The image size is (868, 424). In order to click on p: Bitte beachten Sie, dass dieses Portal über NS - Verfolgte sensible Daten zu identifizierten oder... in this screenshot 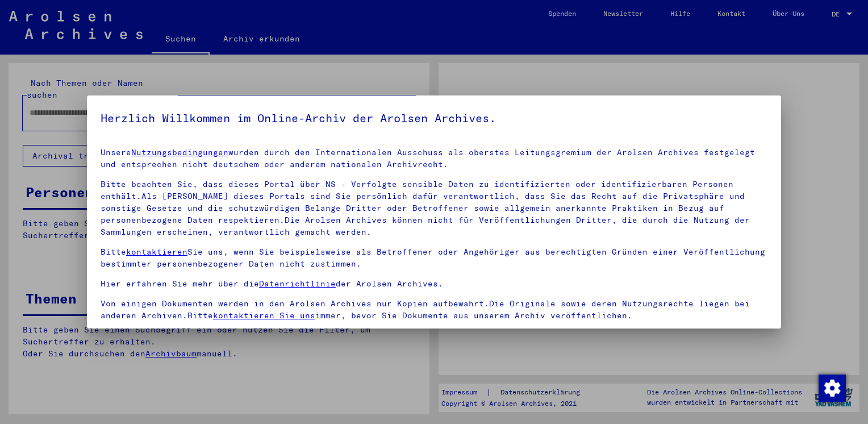, I will do `click(434, 208)`.